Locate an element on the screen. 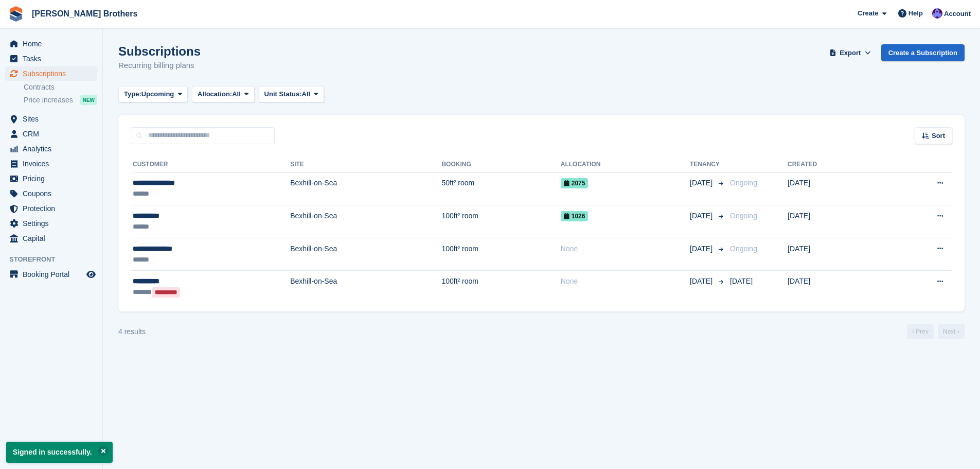 Image resolution: width=980 pixels, height=469 pixels. span: Storefront is located at coordinates (56, 259).